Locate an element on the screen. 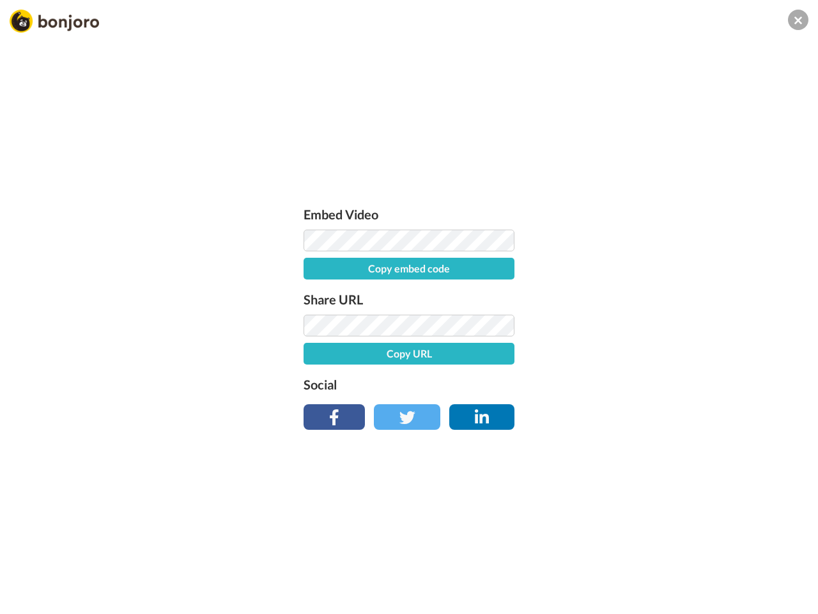  button: Copy embed code is located at coordinates (409, 269).